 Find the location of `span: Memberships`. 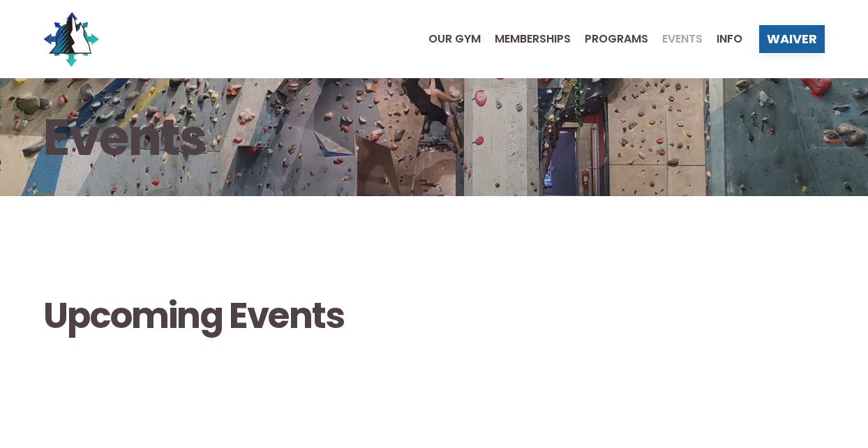

span: Memberships is located at coordinates (532, 39).